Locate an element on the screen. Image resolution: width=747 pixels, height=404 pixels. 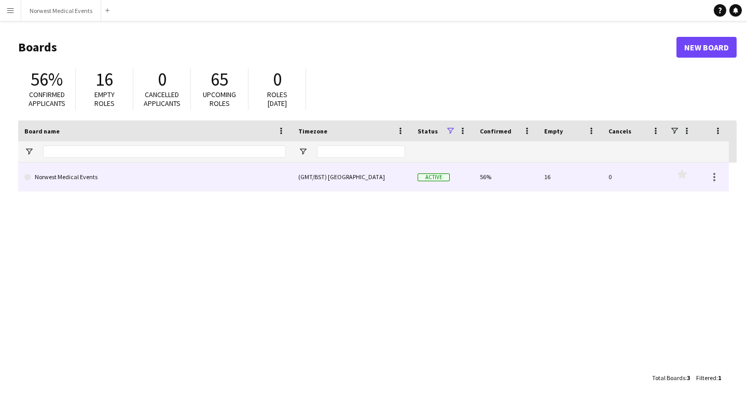
span: 3 is located at coordinates (689, 377).